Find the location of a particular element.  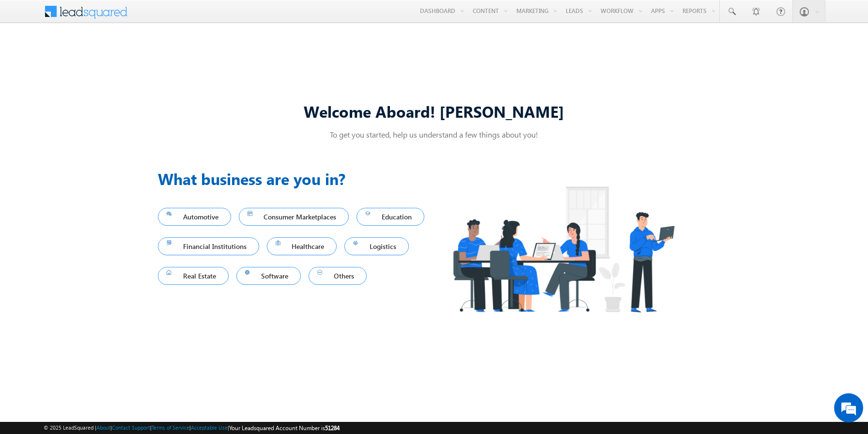

h3: What business are you in? is located at coordinates (296, 179).